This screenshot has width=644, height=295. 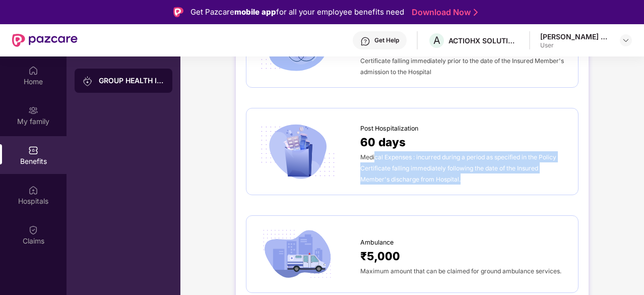 What do you see at coordinates (626, 40) in the screenshot?
I see `img: svg+xml;base64,PHN2ZyBpZD0iRHJvcGRvd24tMzJ4MzIiIHhtbG5zPSJodHRwOi8vd3d3LnczLm9yZy8yMDAwL3N2ZyIgd2...` at bounding box center [626, 40].